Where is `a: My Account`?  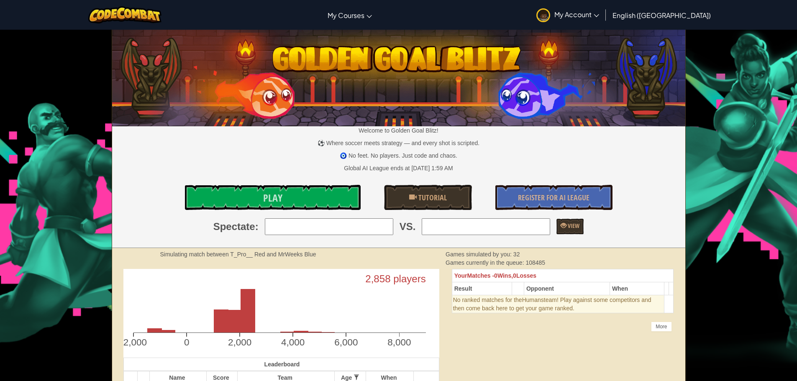 a: My Account is located at coordinates (567, 15).